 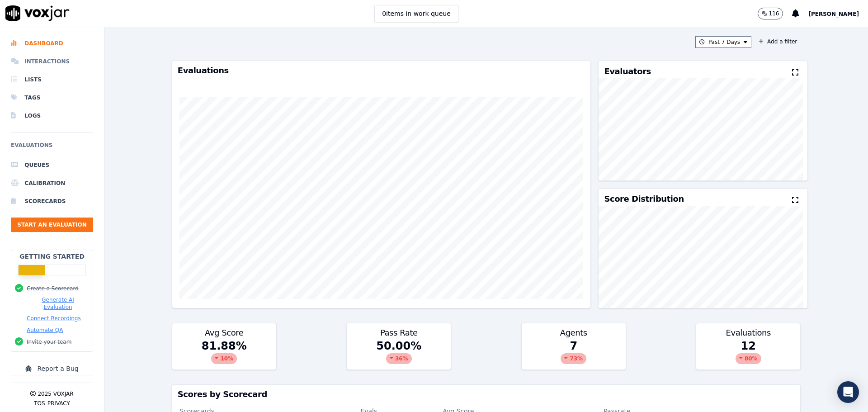 I want to click on li: Scorecards, so click(x=52, y=201).